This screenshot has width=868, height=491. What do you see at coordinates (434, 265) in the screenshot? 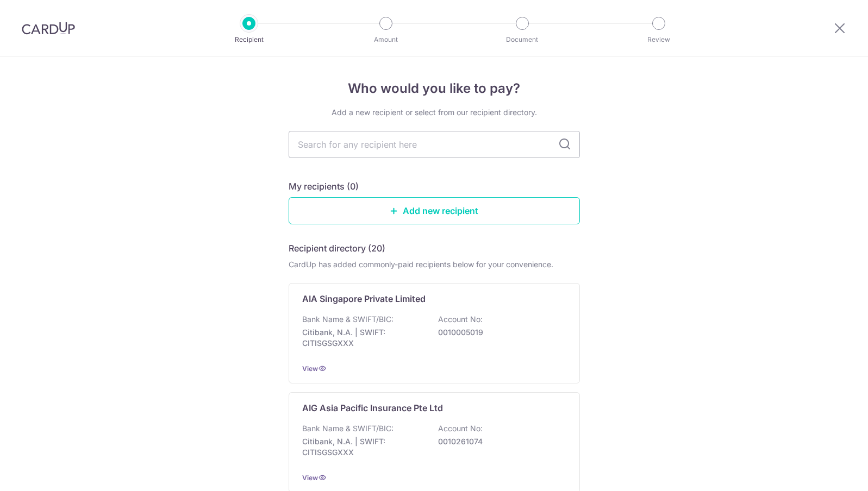
I see `div: CardUp has added commonly-paid recipients below for your convenience.` at bounding box center [434, 265].